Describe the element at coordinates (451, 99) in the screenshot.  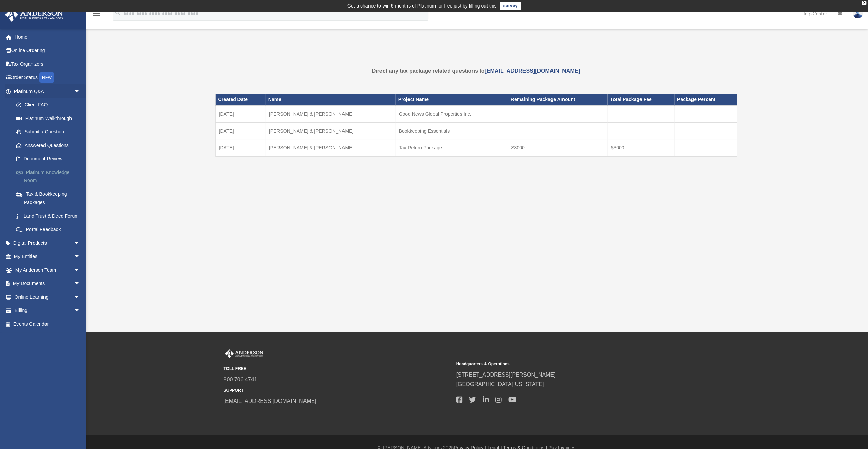
I see `th: Project Name` at that location.